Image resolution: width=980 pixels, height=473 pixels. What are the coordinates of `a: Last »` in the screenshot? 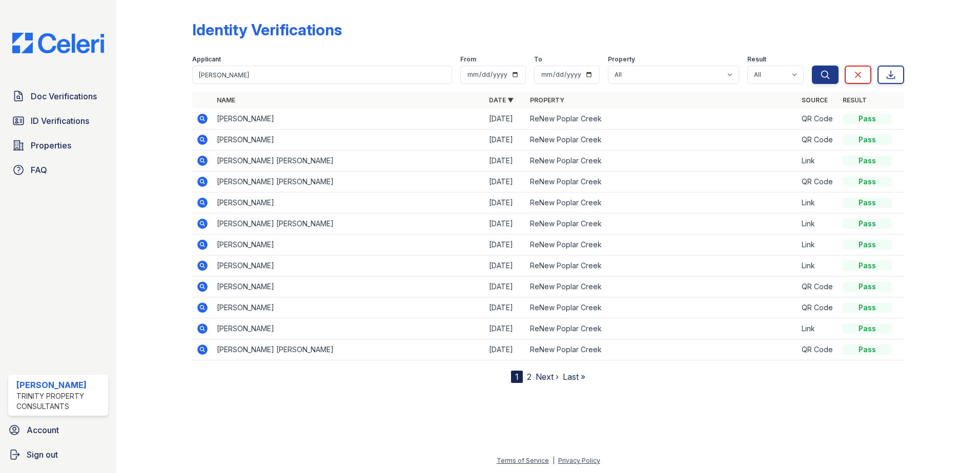 It's located at (574, 377).